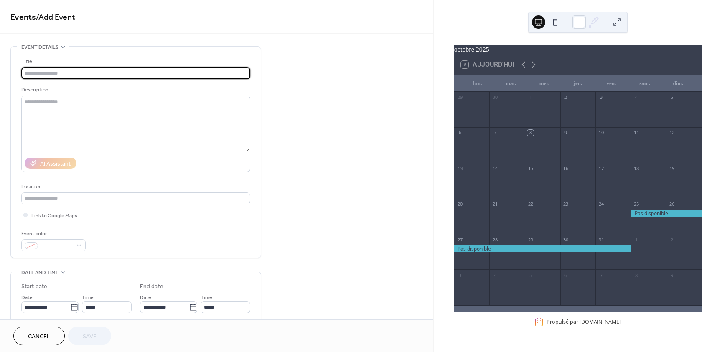 The width and height of the screenshot is (722, 352). I want to click on div: sam., so click(644, 84).